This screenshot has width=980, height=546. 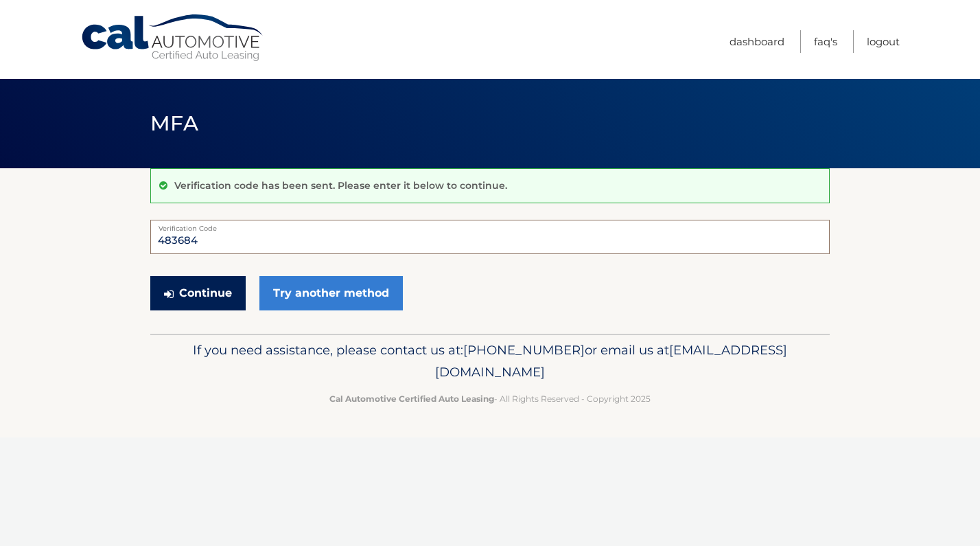 What do you see at coordinates (883, 41) in the screenshot?
I see `a: Logout` at bounding box center [883, 41].